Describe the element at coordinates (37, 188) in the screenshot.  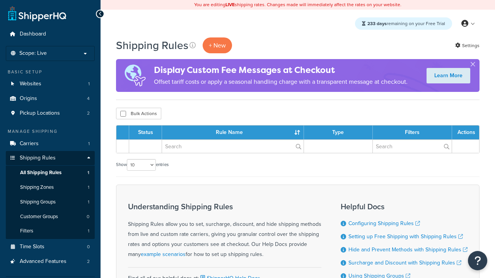
I see `span: Shipping Zones` at that location.